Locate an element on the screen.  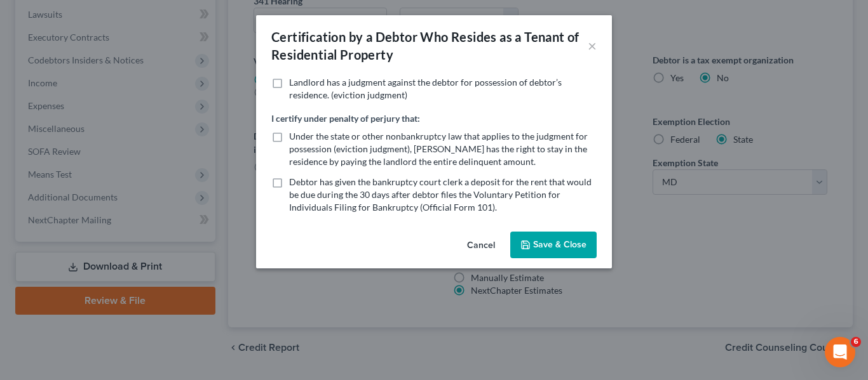
button: Save & Close is located at coordinates (553, 245).